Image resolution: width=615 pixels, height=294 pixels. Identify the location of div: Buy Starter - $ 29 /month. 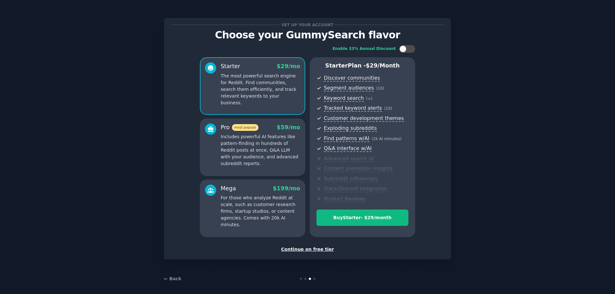
(362, 218).